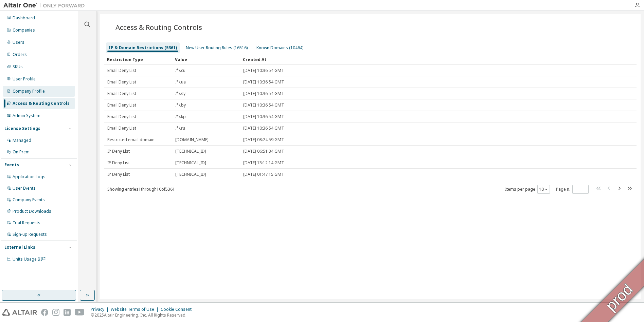 The width and height of the screenshot is (644, 322). What do you see at coordinates (181, 116) in the screenshot?
I see `span: .*\.kp` at bounding box center [181, 116].